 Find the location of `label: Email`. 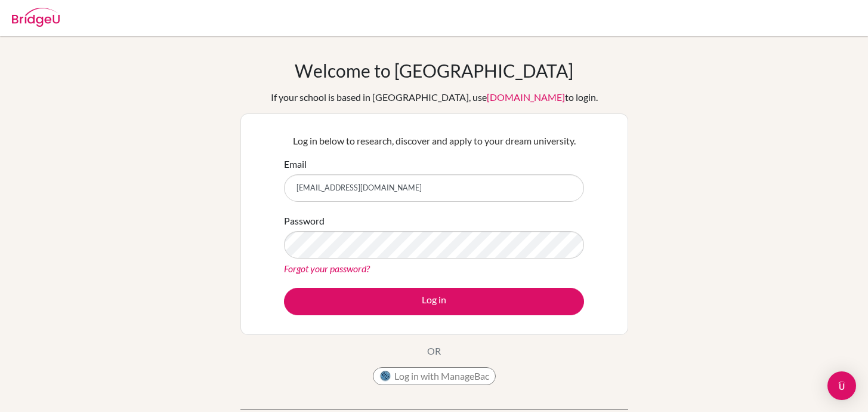

label: Email is located at coordinates (295, 164).